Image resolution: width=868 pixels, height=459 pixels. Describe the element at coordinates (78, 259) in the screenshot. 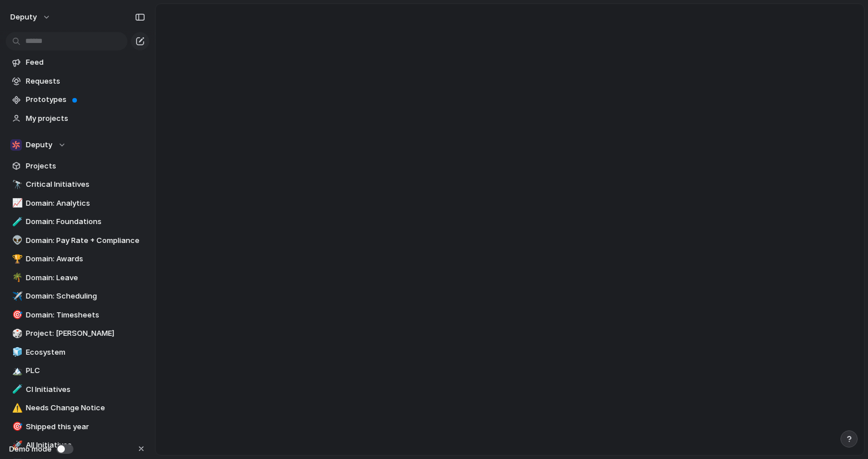

I see `a: 🏆Domain: Awards` at that location.